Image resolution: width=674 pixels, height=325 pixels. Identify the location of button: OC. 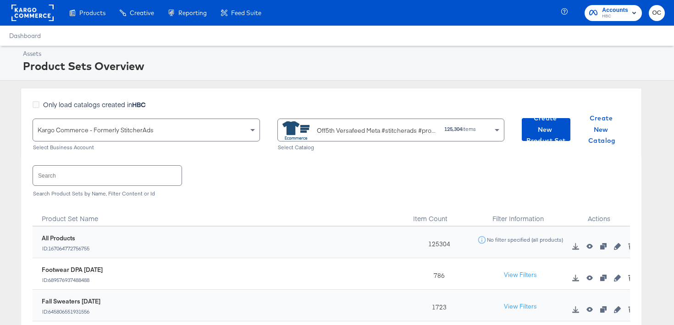
(656, 13).